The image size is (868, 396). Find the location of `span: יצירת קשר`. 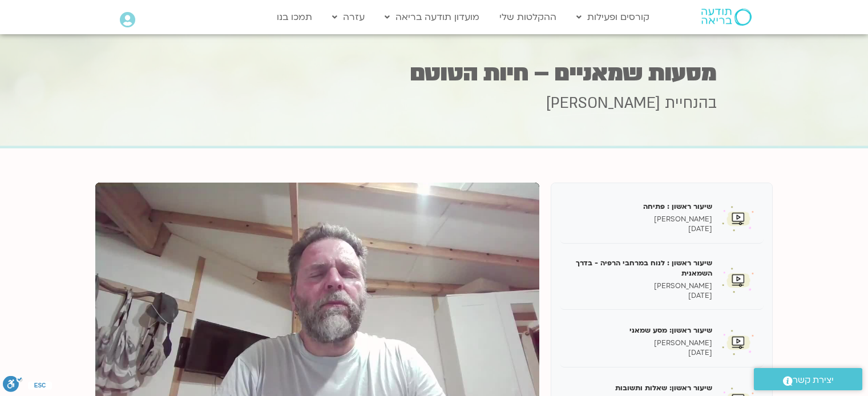

span: יצירת קשר is located at coordinates (814, 380).